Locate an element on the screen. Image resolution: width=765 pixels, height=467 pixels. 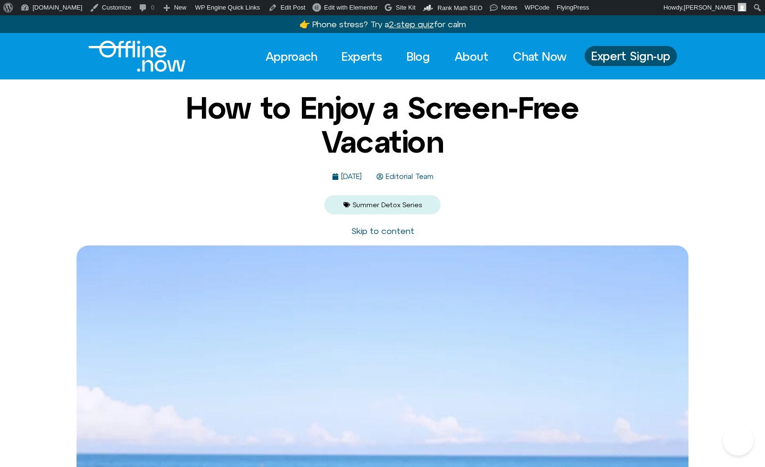
u: 2-step quiz is located at coordinates (411, 24).